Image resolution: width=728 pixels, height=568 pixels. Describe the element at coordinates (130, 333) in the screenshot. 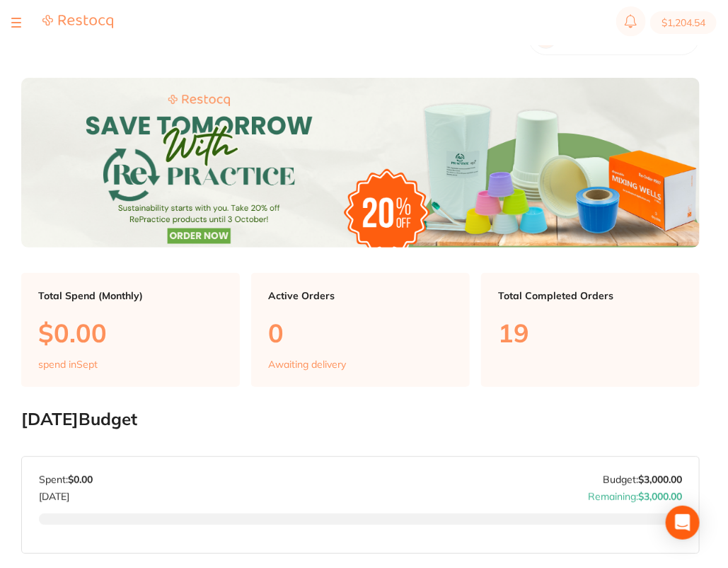

I see `p: $0.00` at that location.